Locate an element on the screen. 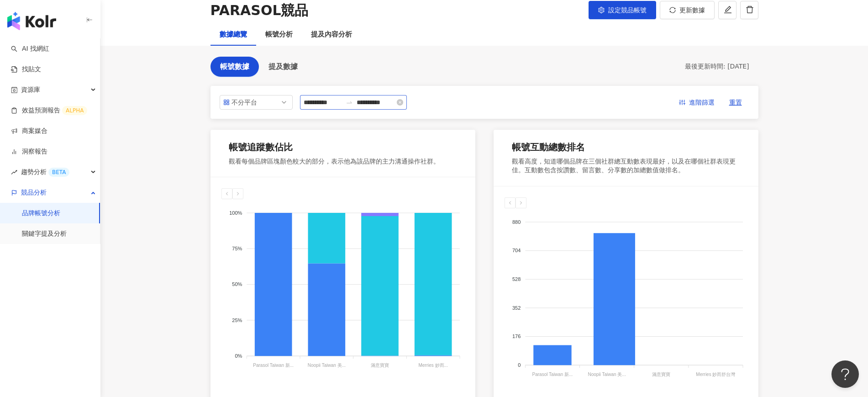 The width and height of the screenshot is (868, 397). button: 帳號數據 is located at coordinates (235, 66).